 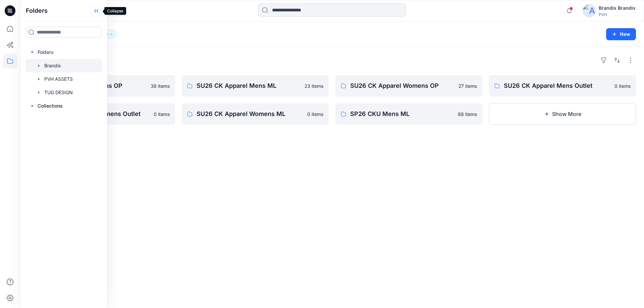 What do you see at coordinates (467, 114) in the screenshot?
I see `p: 88 items` at bounding box center [467, 114].